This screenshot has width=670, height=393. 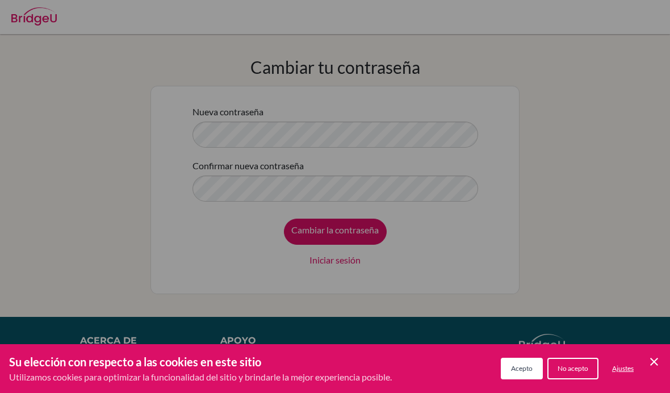 What do you see at coordinates (201, 377) in the screenshot?
I see `font: Utilizamos cookies para optimizar la funcionalidad del sitio y brindarle la mejor experiencia pos...` at bounding box center [201, 377].